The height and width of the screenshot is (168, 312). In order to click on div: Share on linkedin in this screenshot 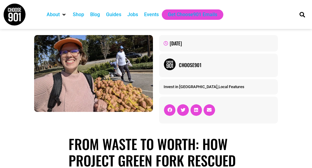, I will do `click(196, 110)`.